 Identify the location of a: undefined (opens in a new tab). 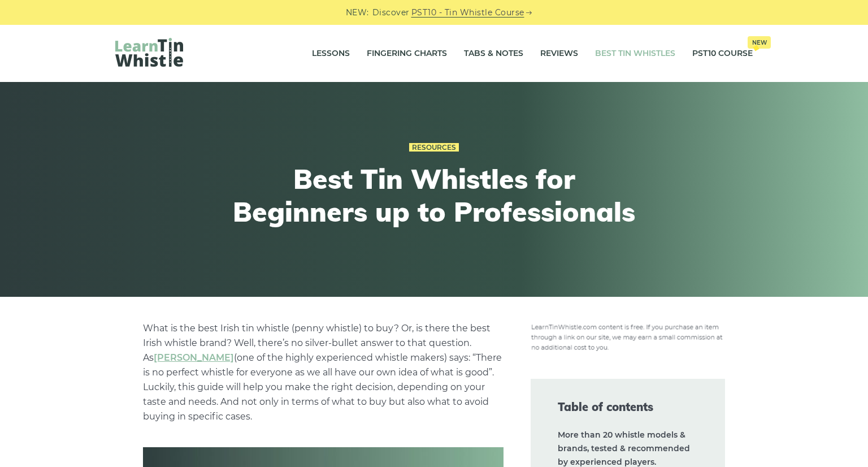
(194, 358).